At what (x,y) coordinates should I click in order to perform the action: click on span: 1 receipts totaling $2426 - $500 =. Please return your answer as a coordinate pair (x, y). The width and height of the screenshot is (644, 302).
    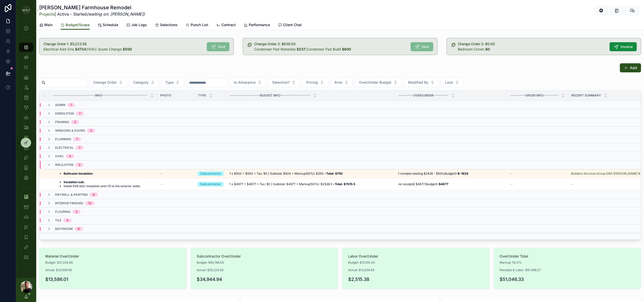
    Looking at the image, I should click on (433, 174).